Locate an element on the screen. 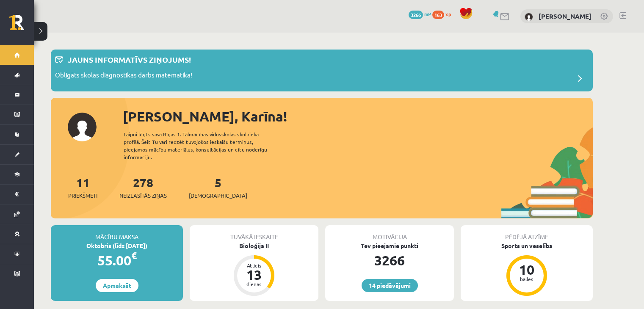 This screenshot has width=644, height=309. div: dienas is located at coordinates (254, 284).